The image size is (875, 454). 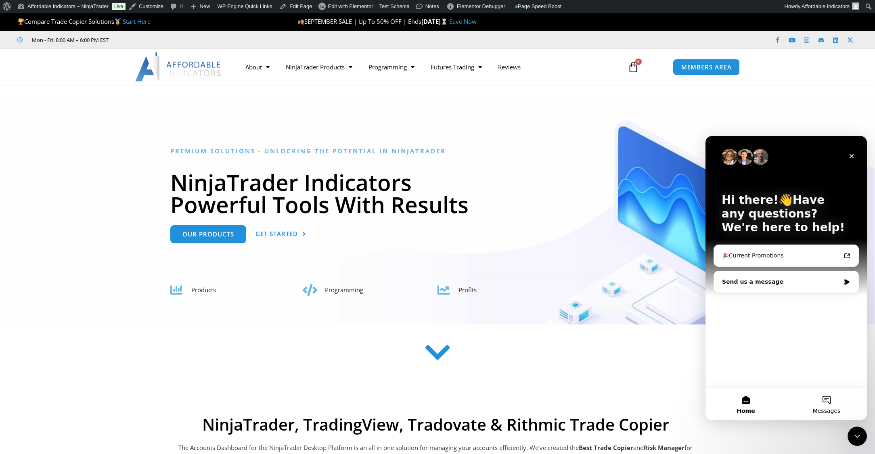 What do you see at coordinates (119, 6) in the screenshot?
I see `a: Live` at bounding box center [119, 6].